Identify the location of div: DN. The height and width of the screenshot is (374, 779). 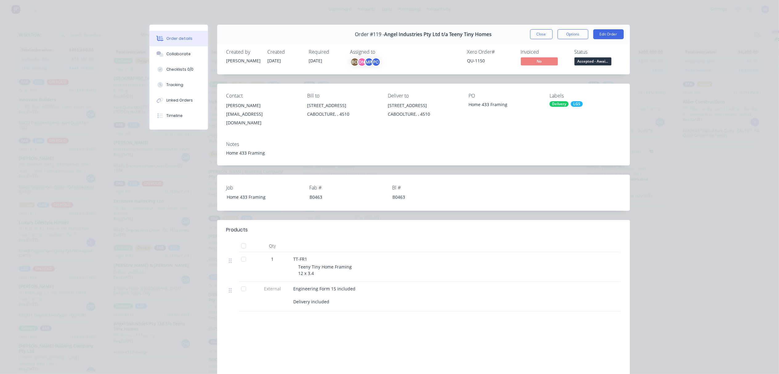
(362, 62).